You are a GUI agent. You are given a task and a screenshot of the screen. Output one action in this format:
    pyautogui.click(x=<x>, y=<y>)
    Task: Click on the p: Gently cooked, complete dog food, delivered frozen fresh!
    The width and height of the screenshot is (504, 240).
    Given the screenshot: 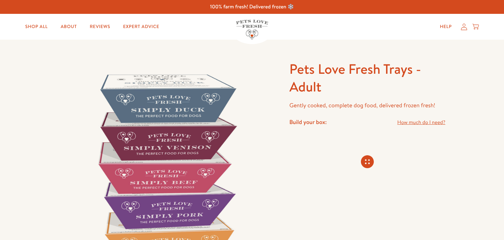 What is the action you would take?
    pyautogui.click(x=367, y=105)
    